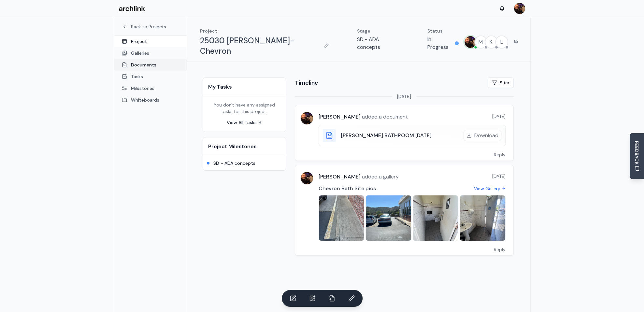 The width and height of the screenshot is (644, 312). I want to click on h2: Project Milestones, so click(245, 147).